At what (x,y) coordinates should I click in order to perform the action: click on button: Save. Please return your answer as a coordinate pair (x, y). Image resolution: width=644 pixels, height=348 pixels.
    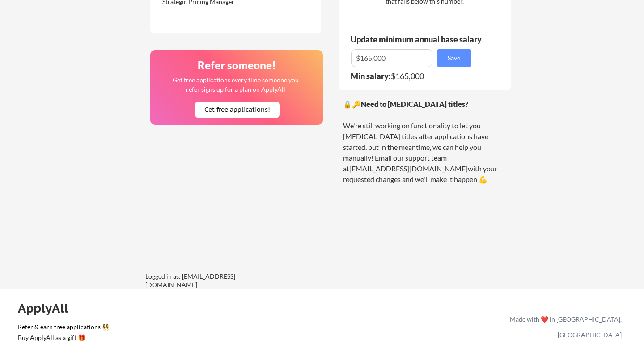
    Looking at the image, I should click on (454, 58).